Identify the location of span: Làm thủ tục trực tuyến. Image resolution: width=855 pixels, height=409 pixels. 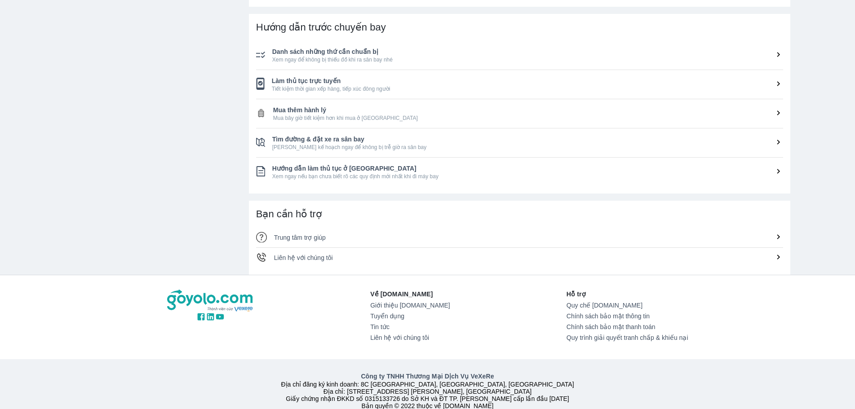
(527, 81).